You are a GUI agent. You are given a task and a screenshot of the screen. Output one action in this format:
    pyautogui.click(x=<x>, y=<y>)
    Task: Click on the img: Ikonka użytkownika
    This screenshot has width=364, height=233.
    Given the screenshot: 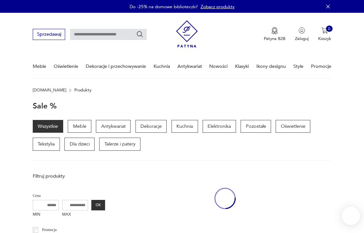 What is the action you would take?
    pyautogui.click(x=302, y=30)
    